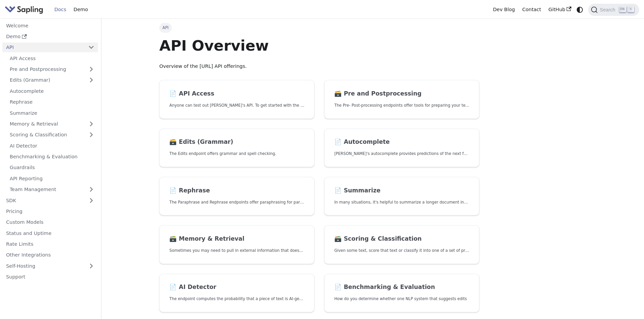 The image size is (644, 319). Describe the element at coordinates (237, 148) in the screenshot. I see `a: 🗃️ Edits (Grammar)The Edits endpoint offers grammar and spell checking.` at that location.